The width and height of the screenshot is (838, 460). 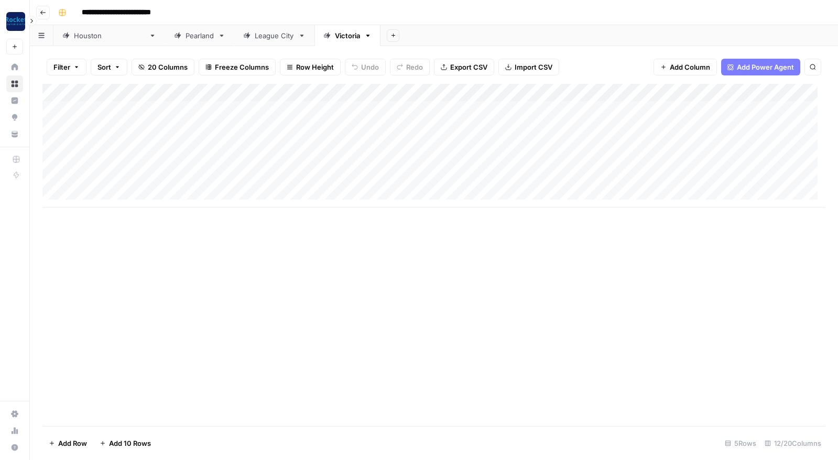 I want to click on button: Freeze Columns, so click(x=237, y=67).